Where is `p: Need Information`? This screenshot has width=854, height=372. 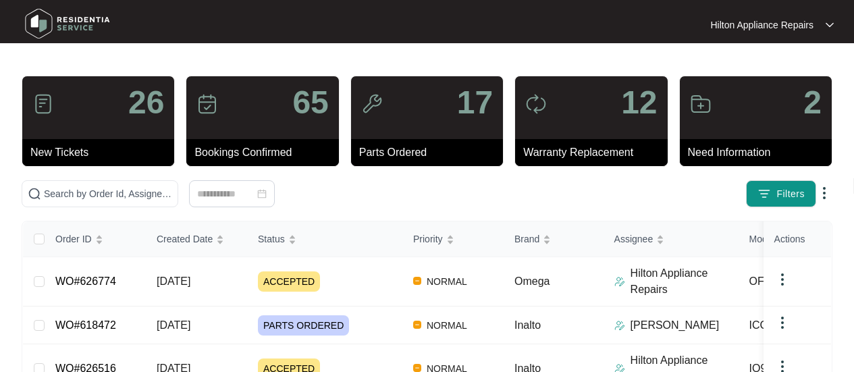 p: Need Information is located at coordinates (760, 153).